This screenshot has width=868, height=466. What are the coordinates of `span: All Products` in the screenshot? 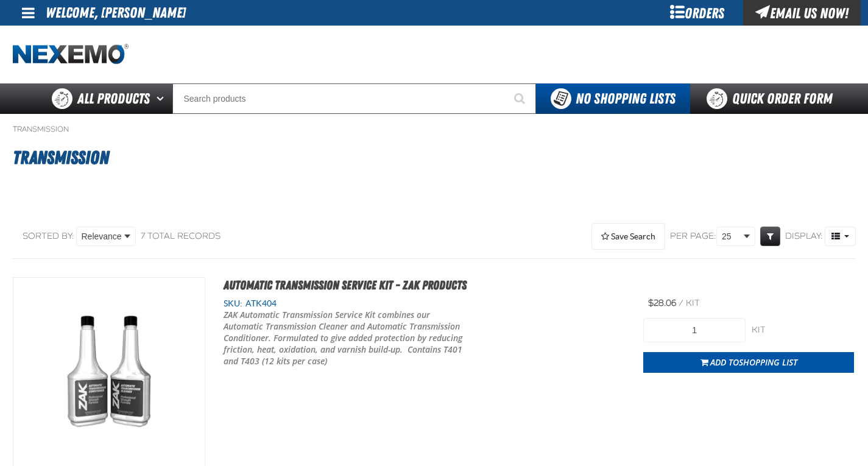 It's located at (114, 99).